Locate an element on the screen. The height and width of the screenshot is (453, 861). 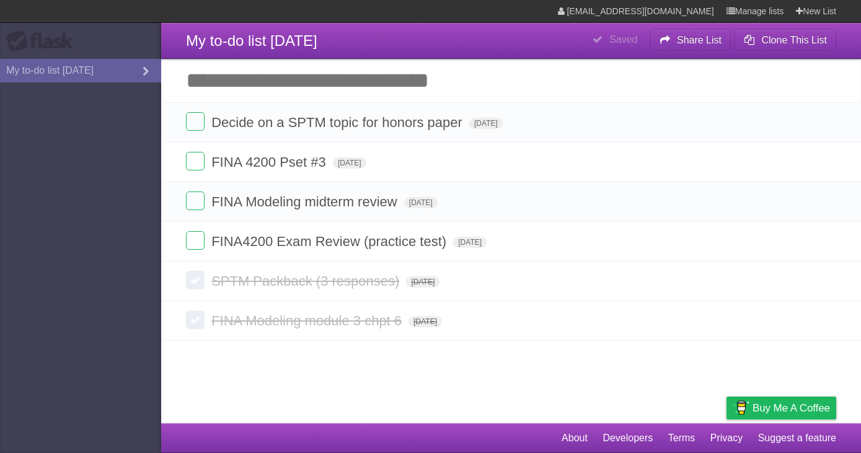
a: Developers is located at coordinates (627, 438).